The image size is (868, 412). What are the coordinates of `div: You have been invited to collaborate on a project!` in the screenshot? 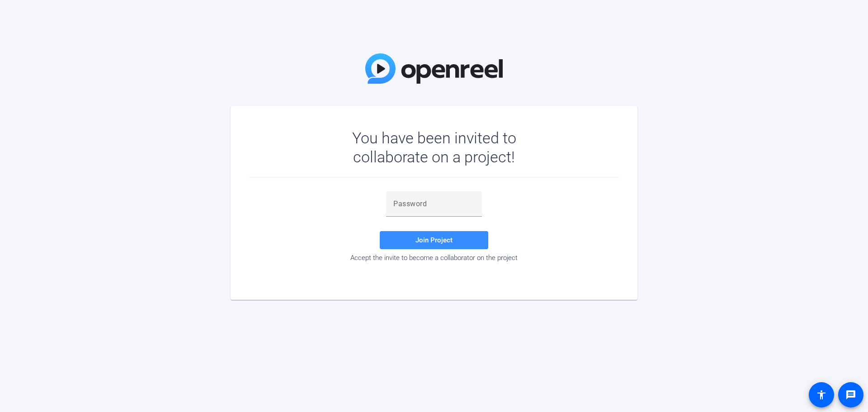 It's located at (434, 148).